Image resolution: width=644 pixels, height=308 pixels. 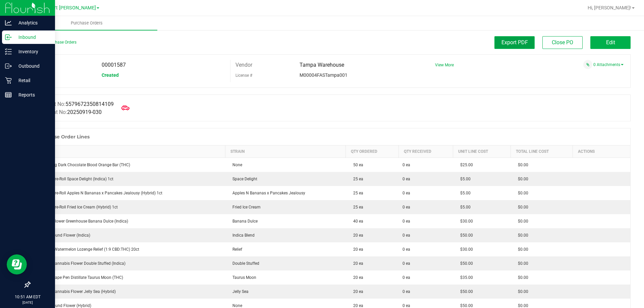 I want to click on span: M00004FASTampa001, so click(x=323, y=75).